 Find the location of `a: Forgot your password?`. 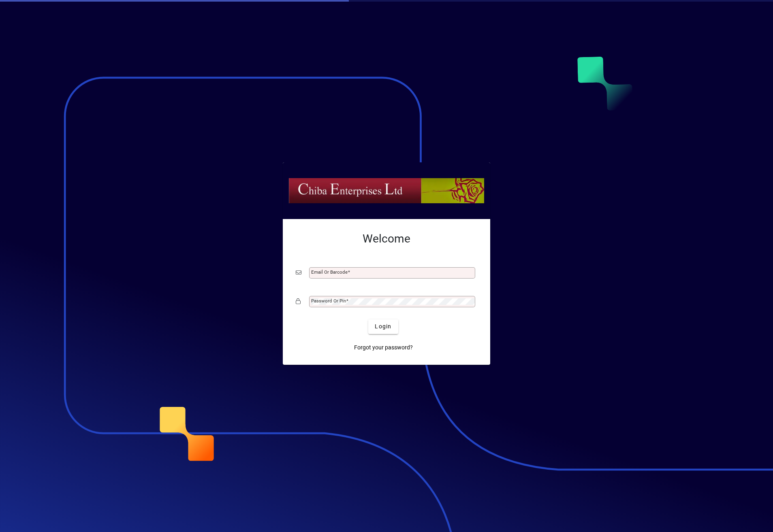

a: Forgot your password? is located at coordinates (383, 347).